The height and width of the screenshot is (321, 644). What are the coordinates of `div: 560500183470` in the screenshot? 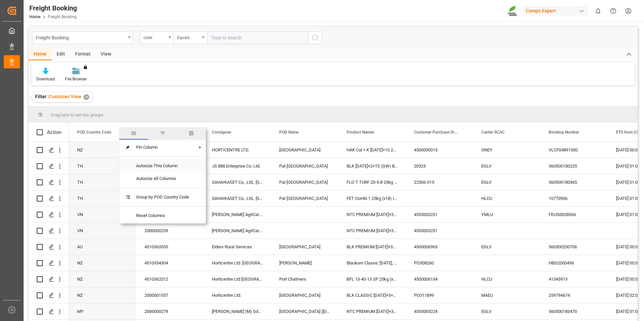 It's located at (574, 312).